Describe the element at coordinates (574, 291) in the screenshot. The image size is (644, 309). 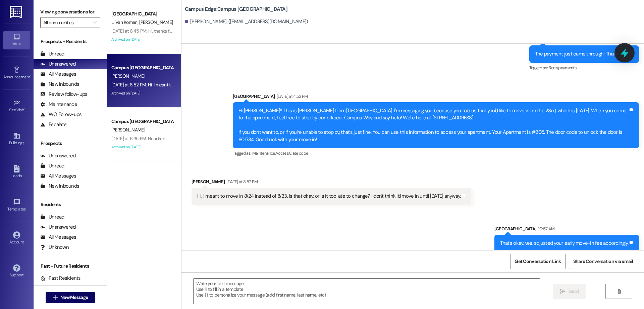
I see `span: Send` at that location.